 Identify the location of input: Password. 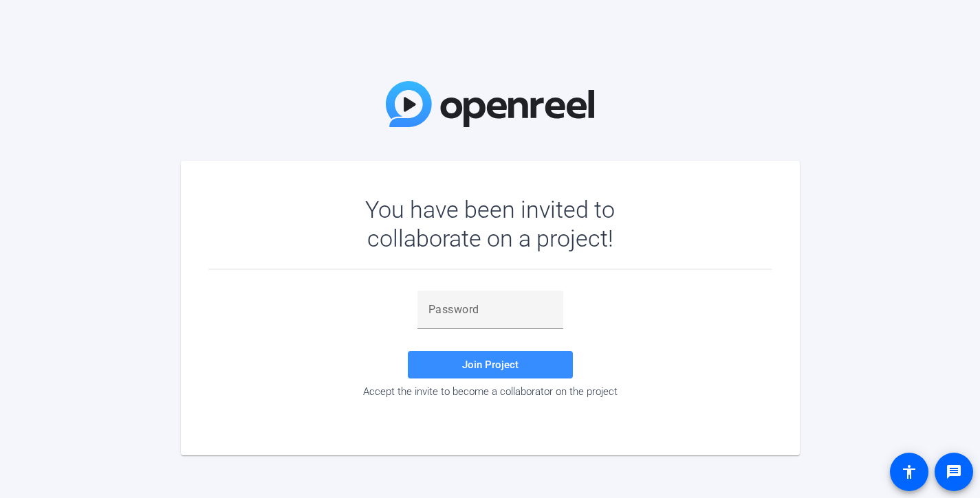
(490, 310).